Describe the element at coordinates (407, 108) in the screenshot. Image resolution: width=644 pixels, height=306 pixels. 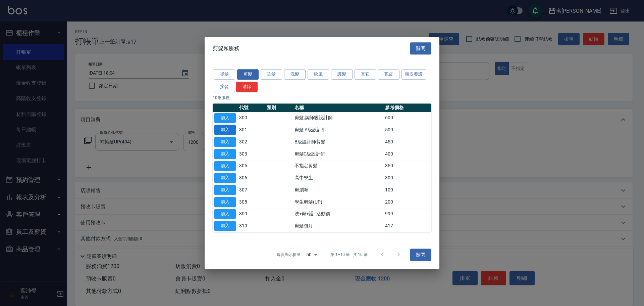
I see `th: 參考價格` at that location.